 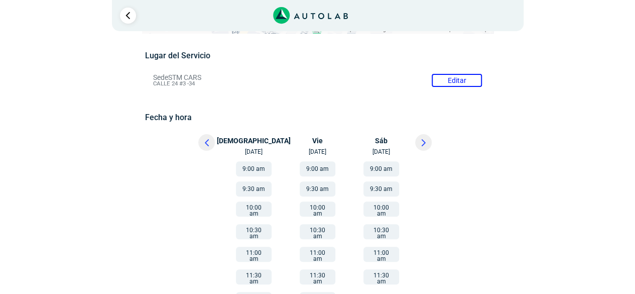 What do you see at coordinates (128, 16) in the screenshot?
I see `a: Ir al paso anterior` at bounding box center [128, 16].